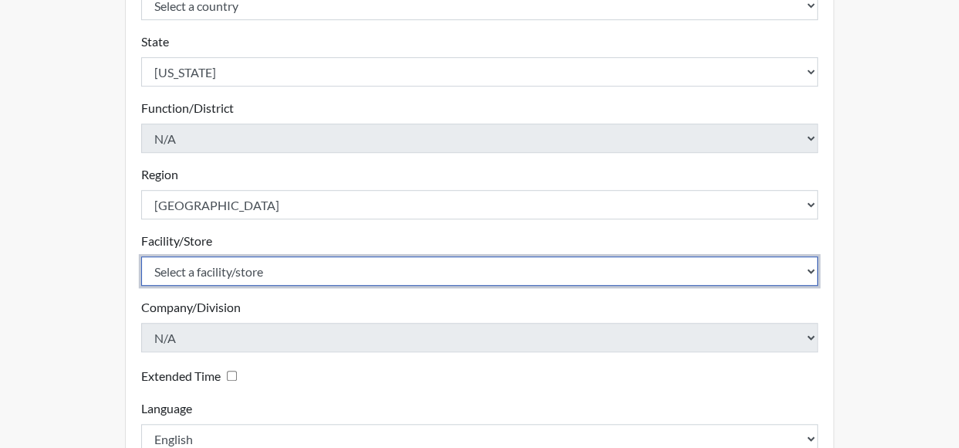 This screenshot has width=959, height=448. What do you see at coordinates (187, 108) in the screenshot?
I see `label: Function/District` at bounding box center [187, 108].